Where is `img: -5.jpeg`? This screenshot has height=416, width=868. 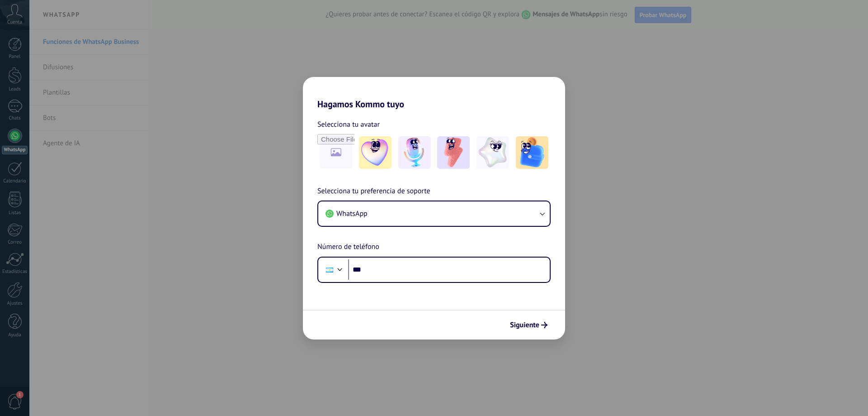
img: -5.jpeg is located at coordinates (532, 152).